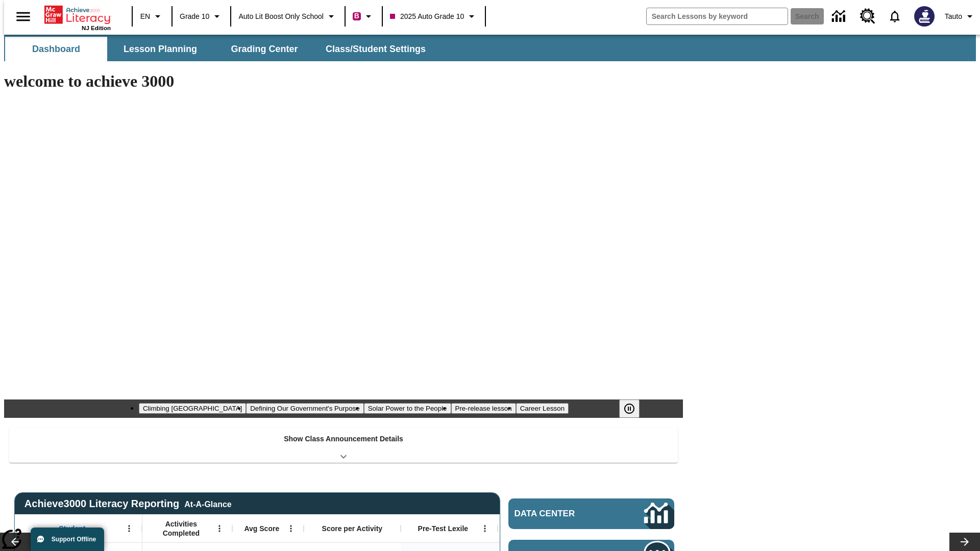  I want to click on button: Open side menu, so click(23, 16).